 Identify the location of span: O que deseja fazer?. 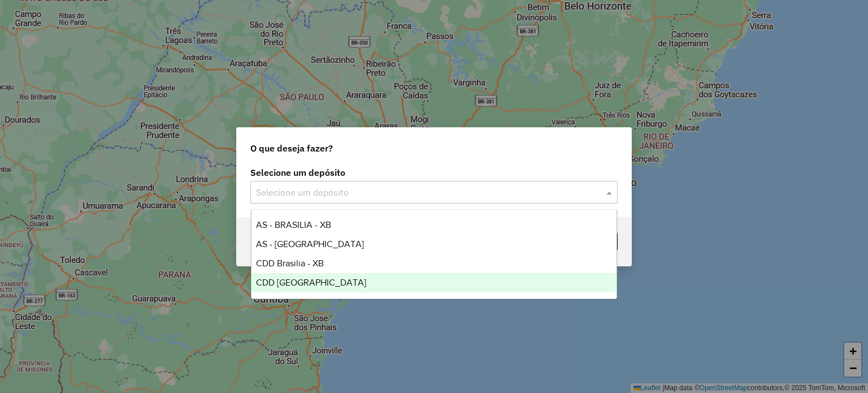
(292, 148).